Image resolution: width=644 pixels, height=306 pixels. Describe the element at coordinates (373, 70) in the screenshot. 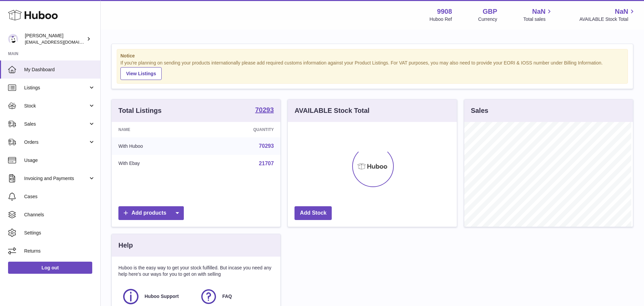

I see `div: If you're planning on sending your products internationally please add required customs informati...` at that location.